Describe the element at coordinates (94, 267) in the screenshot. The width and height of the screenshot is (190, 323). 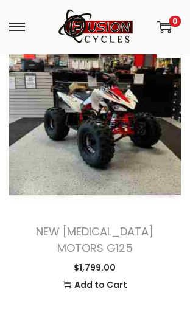
I see `span: 1,799.00` at that location.